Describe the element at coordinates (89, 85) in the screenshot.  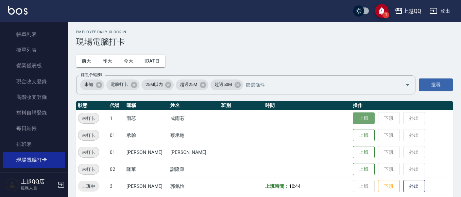
I see `span: 未知` at that location.